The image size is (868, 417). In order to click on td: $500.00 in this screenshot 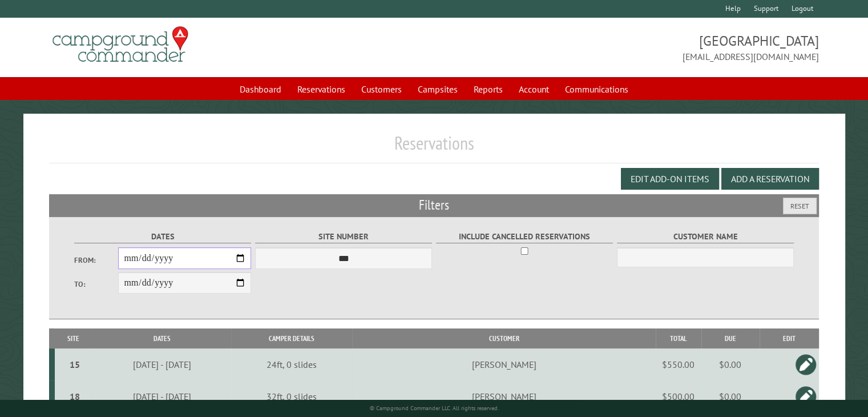, I will do `click(678, 397)`.